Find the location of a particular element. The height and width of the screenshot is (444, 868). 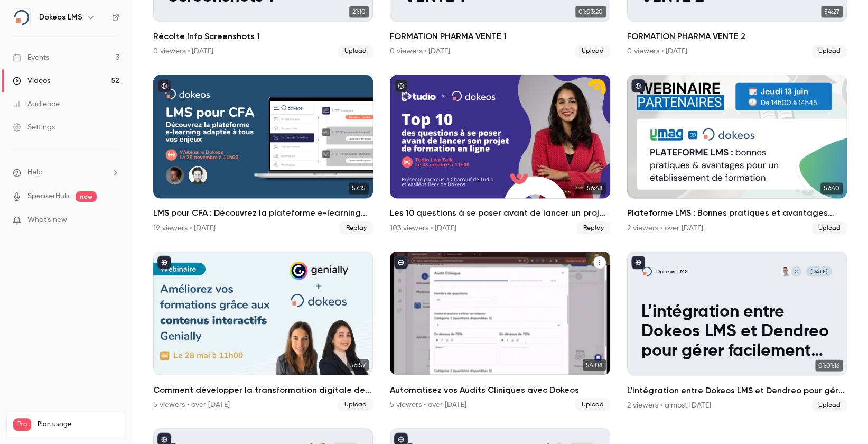

h2: Récolte Info Screenshots 1 is located at coordinates (263, 37).